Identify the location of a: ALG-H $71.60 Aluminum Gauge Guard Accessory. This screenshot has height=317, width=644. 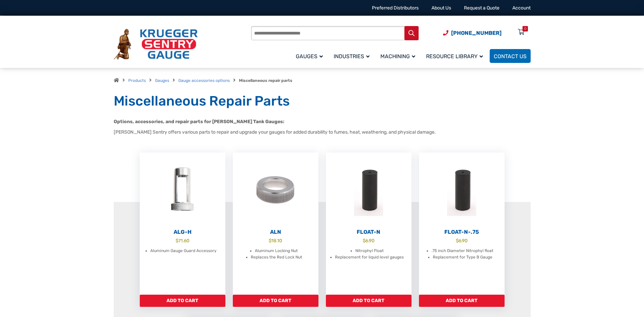
(183, 223).